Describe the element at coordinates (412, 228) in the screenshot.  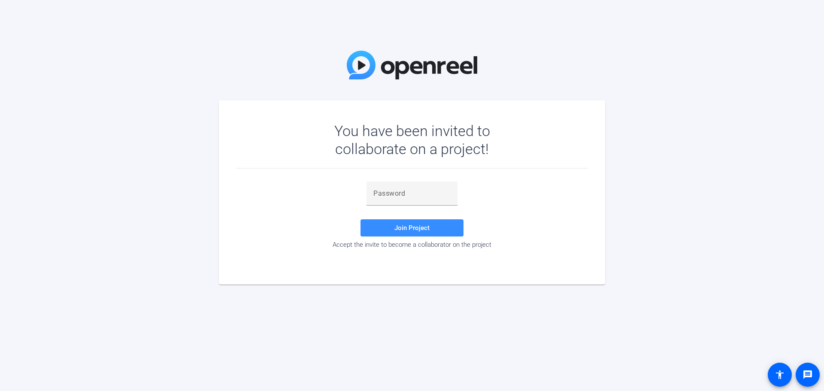
I see `button: Join Project` at that location.